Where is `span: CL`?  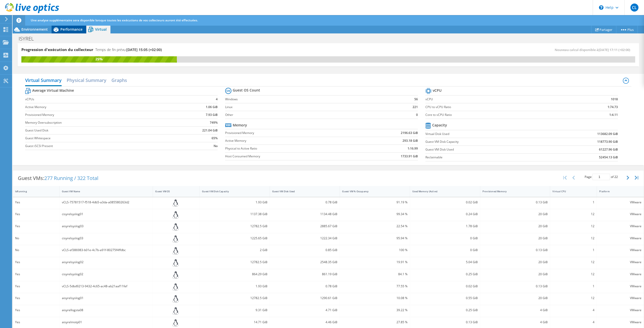 span: CL is located at coordinates (635, 7).